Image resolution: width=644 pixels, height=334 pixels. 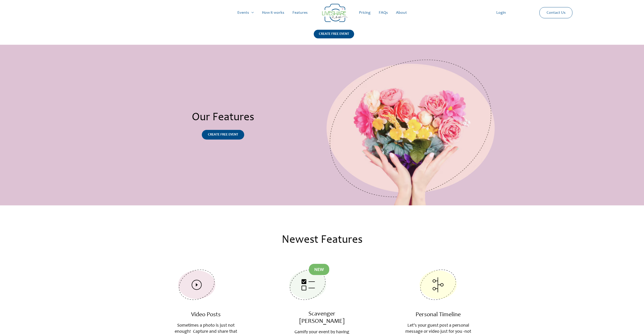 I want to click on div: CREATE FREE EVENT, so click(x=334, y=34).